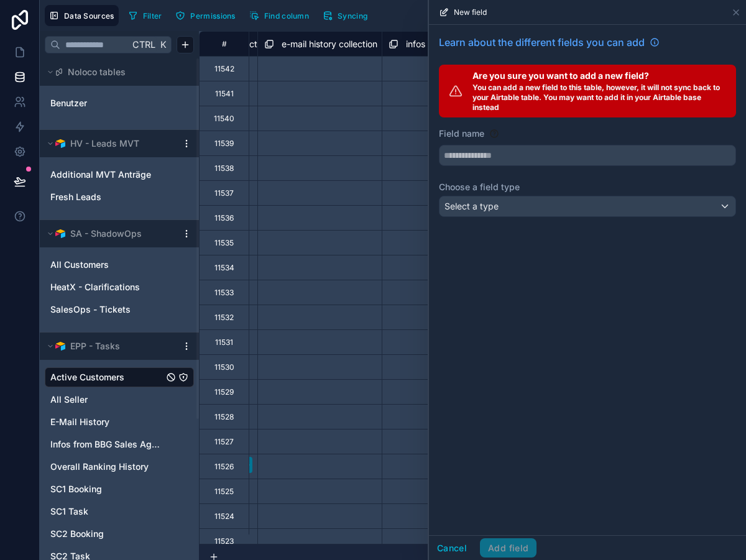 The image size is (746, 560). Describe the element at coordinates (224, 467) in the screenshot. I see `div: 11526` at that location.